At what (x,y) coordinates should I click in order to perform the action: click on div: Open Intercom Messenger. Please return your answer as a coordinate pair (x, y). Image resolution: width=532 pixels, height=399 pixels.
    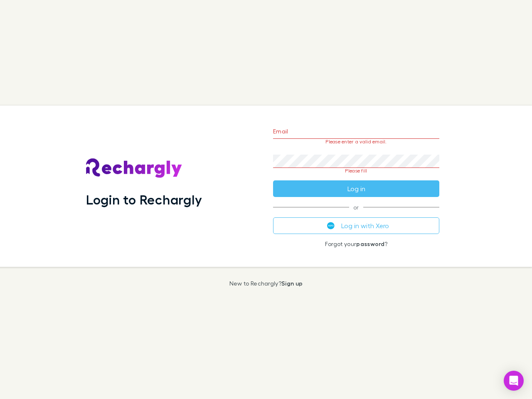
    Looking at the image, I should click on (513, 380).